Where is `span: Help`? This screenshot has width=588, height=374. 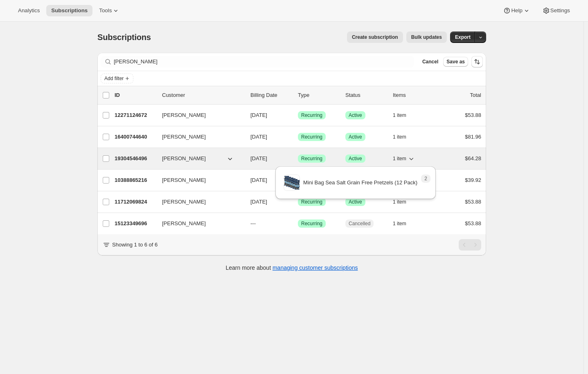 span: Help is located at coordinates (516, 10).